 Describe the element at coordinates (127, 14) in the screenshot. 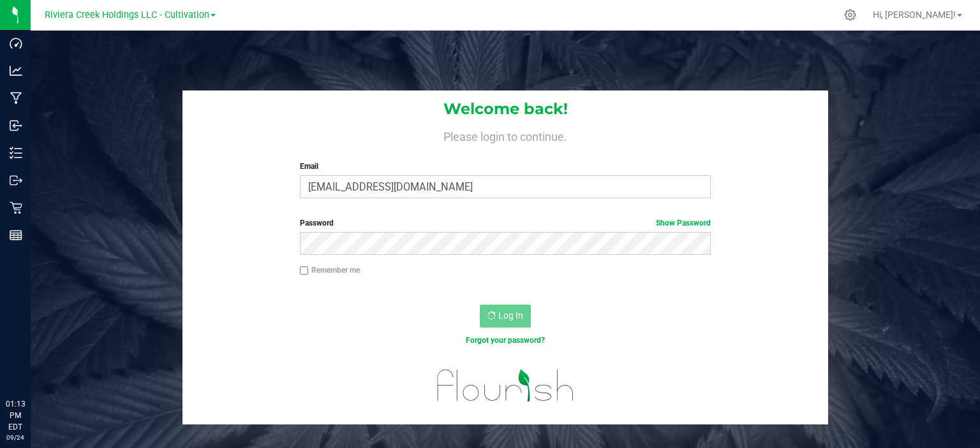

I see `span: Riviera Creek Holdings LLC - Cultivation` at that location.